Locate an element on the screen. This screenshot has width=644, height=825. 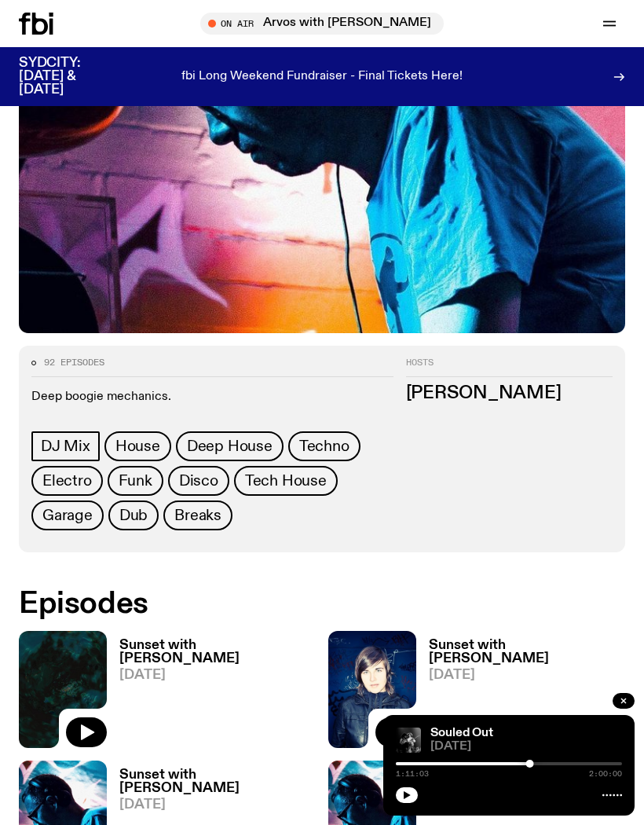
span: DJ Mix is located at coordinates (66, 446).